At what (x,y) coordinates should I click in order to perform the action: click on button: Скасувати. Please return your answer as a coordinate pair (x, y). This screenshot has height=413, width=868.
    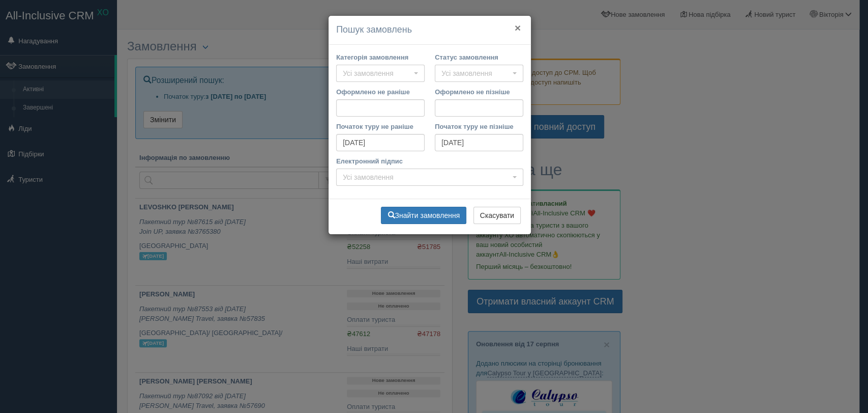
    Looking at the image, I should click on (497, 215).